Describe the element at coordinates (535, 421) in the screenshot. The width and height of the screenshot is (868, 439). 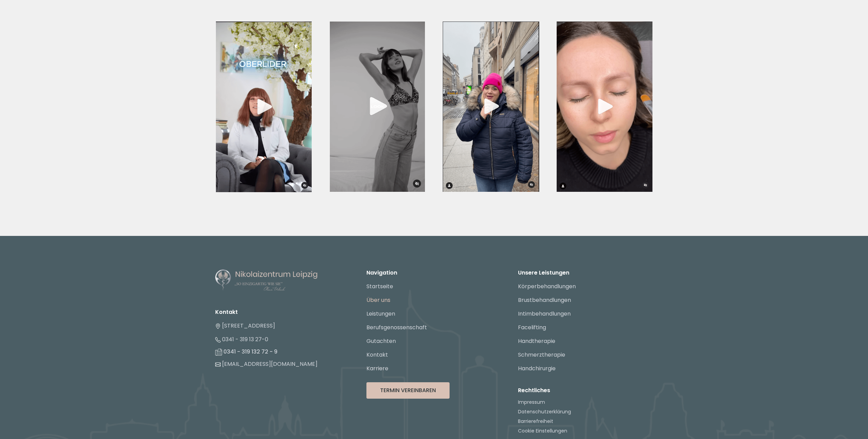
I see `a: Barrierefreiheit` at that location.